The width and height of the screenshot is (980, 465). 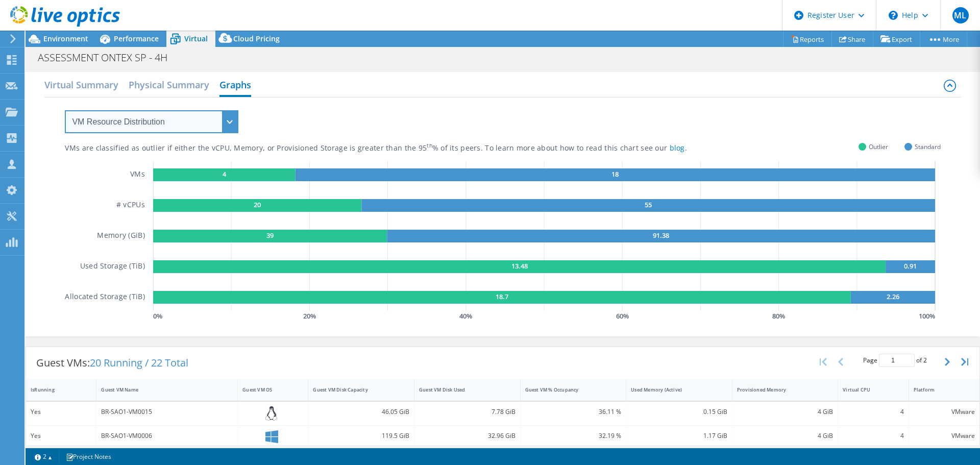 I want to click on a: blog, so click(x=677, y=148).